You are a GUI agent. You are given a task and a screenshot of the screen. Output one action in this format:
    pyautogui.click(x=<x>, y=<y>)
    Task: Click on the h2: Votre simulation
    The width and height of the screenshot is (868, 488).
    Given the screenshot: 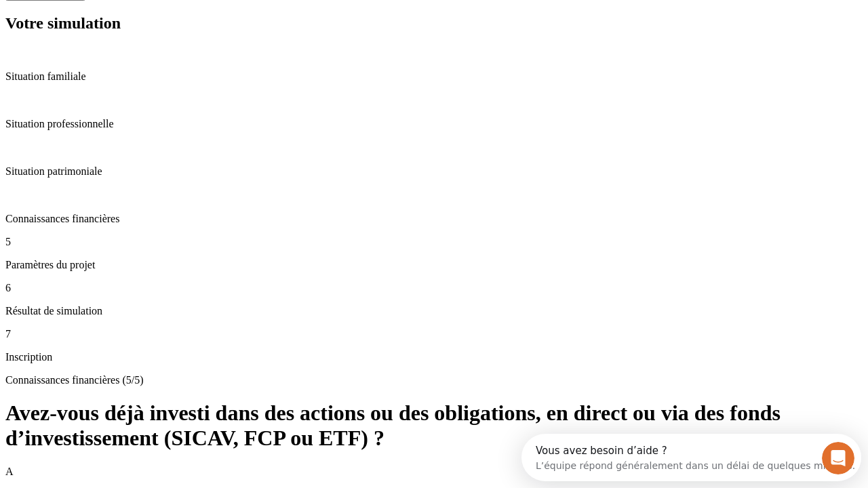 What is the action you would take?
    pyautogui.click(x=434, y=23)
    